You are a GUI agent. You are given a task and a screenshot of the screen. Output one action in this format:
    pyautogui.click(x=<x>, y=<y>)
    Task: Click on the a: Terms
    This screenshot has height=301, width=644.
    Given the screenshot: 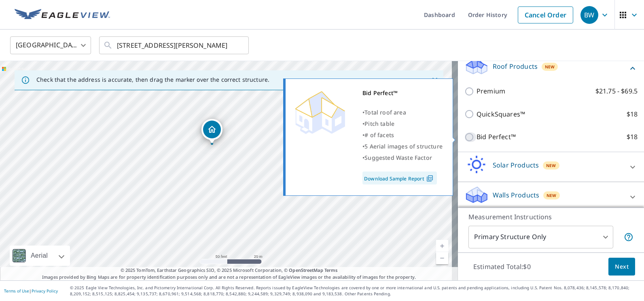 What is the action you would take?
    pyautogui.click(x=331, y=270)
    